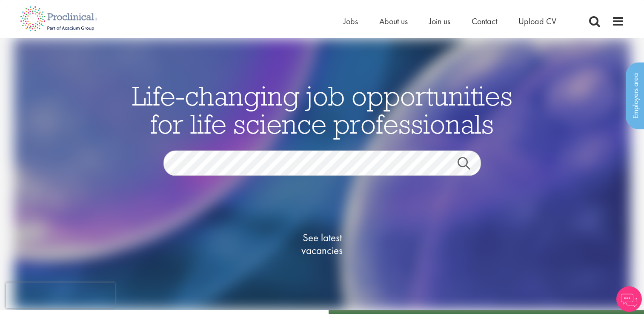 This screenshot has width=644, height=314. What do you see at coordinates (469, 165) in the screenshot?
I see `a: Job search submit button` at bounding box center [469, 165].